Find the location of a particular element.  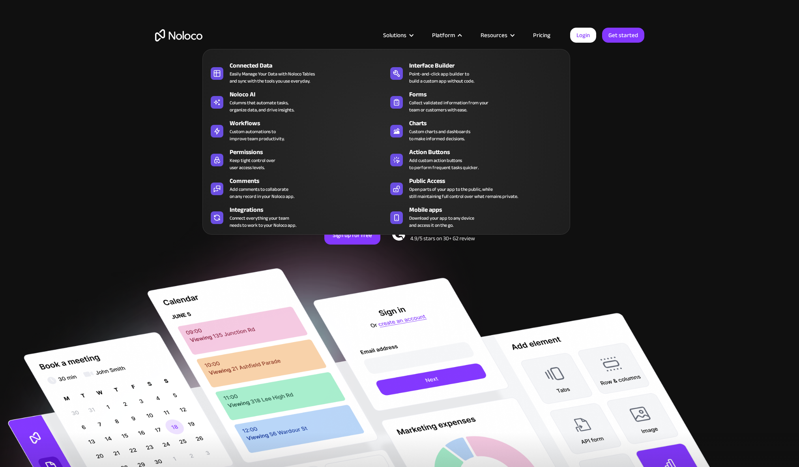

div: Easily Manage Your Data with Noloco Tables and sync with the tools you use everyday. is located at coordinates (272, 77).